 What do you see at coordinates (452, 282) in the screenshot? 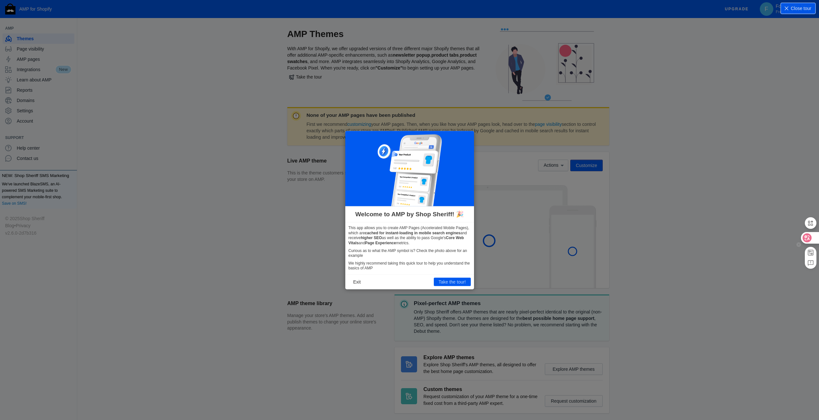
I see `button: Take the tour!` at bounding box center [452, 282].